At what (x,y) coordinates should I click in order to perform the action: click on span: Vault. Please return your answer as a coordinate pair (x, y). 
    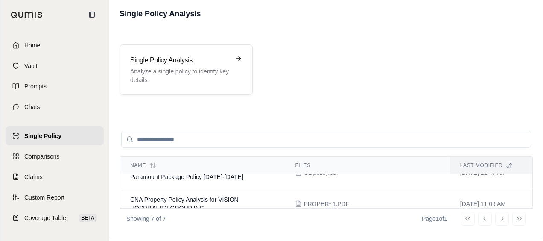
    Looking at the image, I should click on (31, 66).